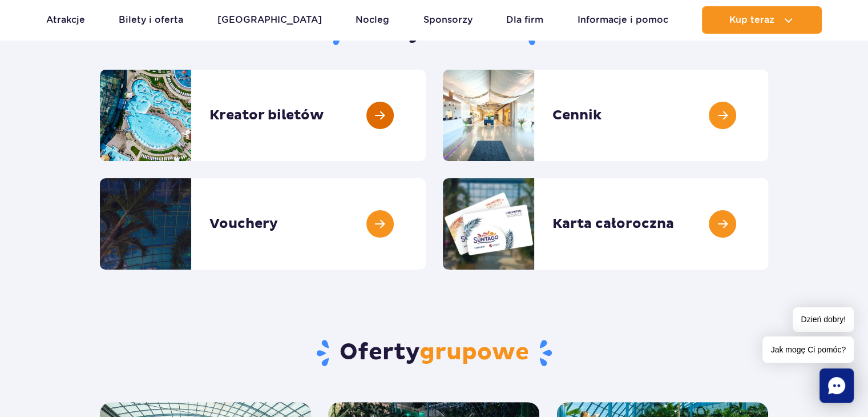 This screenshot has width=868, height=417. I want to click on a: Dla firm, so click(525, 20).